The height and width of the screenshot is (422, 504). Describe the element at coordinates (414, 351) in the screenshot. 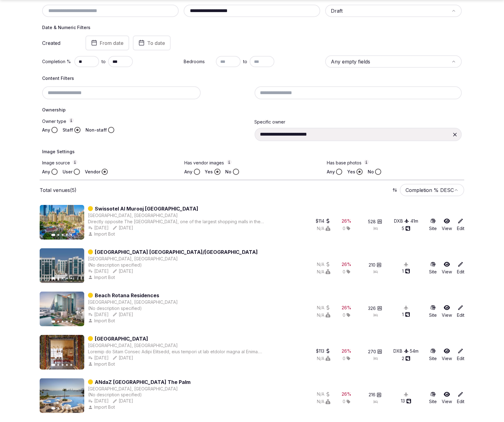

I see `button: 54m` at that location.